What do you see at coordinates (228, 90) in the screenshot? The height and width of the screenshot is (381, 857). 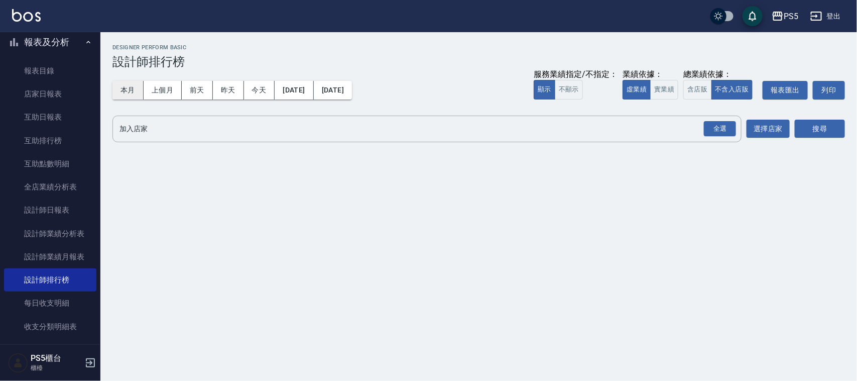 I see `button: 昨天` at bounding box center [228, 90].